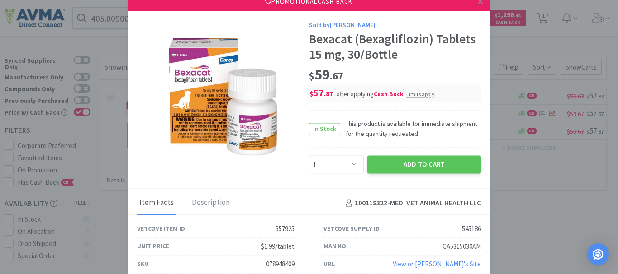 The height and width of the screenshot is (274, 618). What do you see at coordinates (278, 247) in the screenshot?
I see `div: $1.99/tablet` at bounding box center [278, 247].